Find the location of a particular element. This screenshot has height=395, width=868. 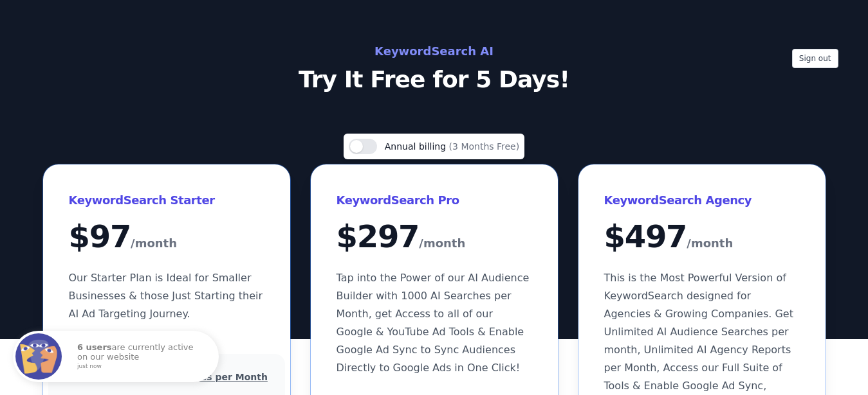

div: $ 97 is located at coordinates (167, 237).